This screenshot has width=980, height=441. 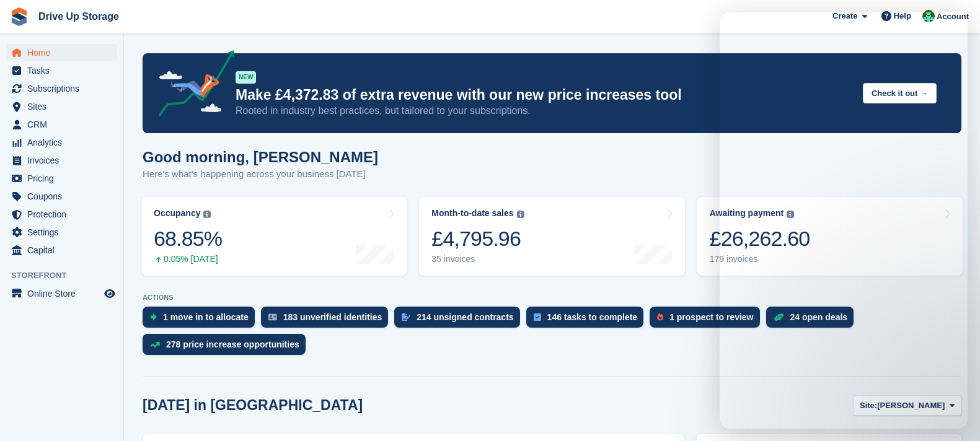 I want to click on a: Awaiting payment £26,262.60 179 invoices, so click(x=829, y=236).